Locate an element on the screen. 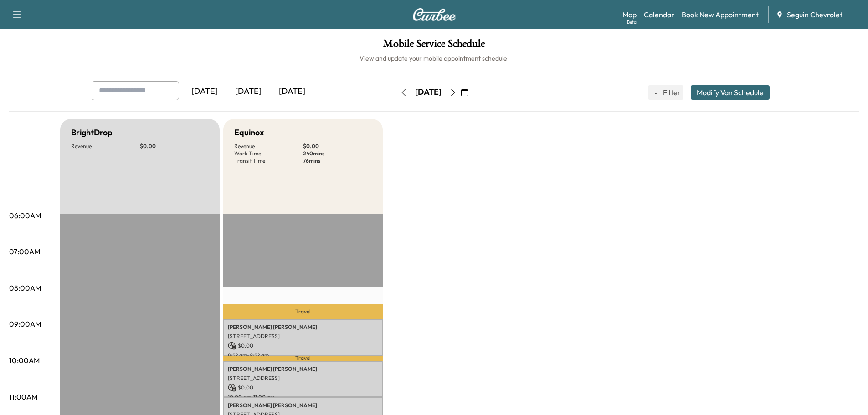 Image resolution: width=868 pixels, height=415 pixels. h5: Equinox is located at coordinates (249, 132).